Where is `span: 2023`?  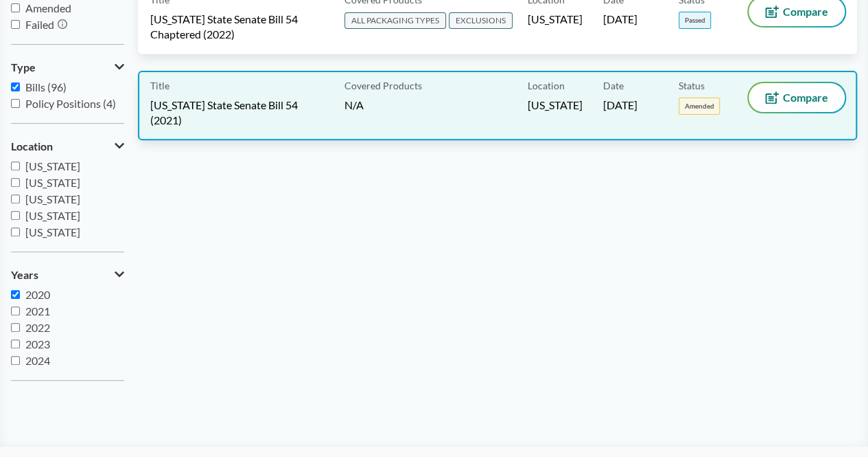 span: 2023 is located at coordinates (38, 344).